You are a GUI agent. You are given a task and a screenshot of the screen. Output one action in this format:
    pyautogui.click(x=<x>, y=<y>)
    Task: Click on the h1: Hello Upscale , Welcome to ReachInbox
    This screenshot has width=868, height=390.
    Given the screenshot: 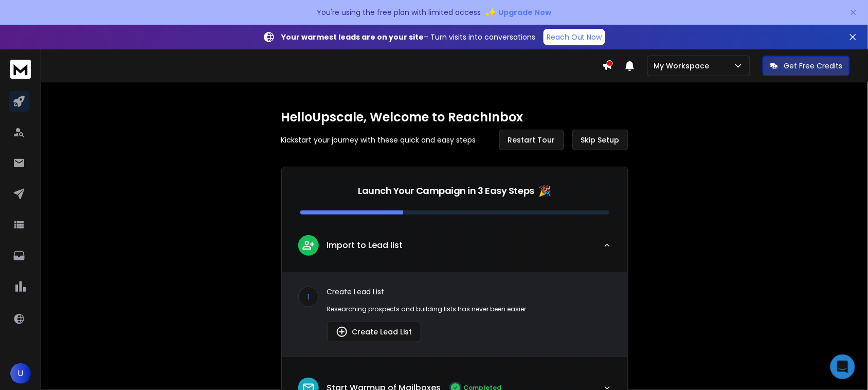 What is the action you would take?
    pyautogui.click(x=455, y=117)
    